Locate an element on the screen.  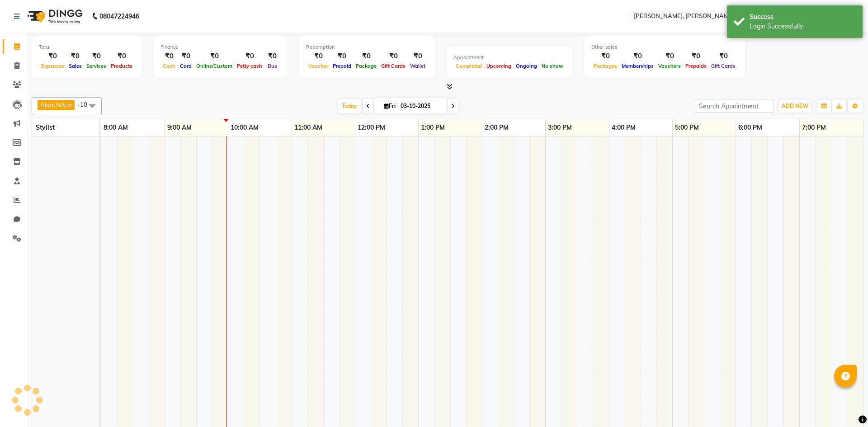
button: ADD NEW is located at coordinates (795, 107).